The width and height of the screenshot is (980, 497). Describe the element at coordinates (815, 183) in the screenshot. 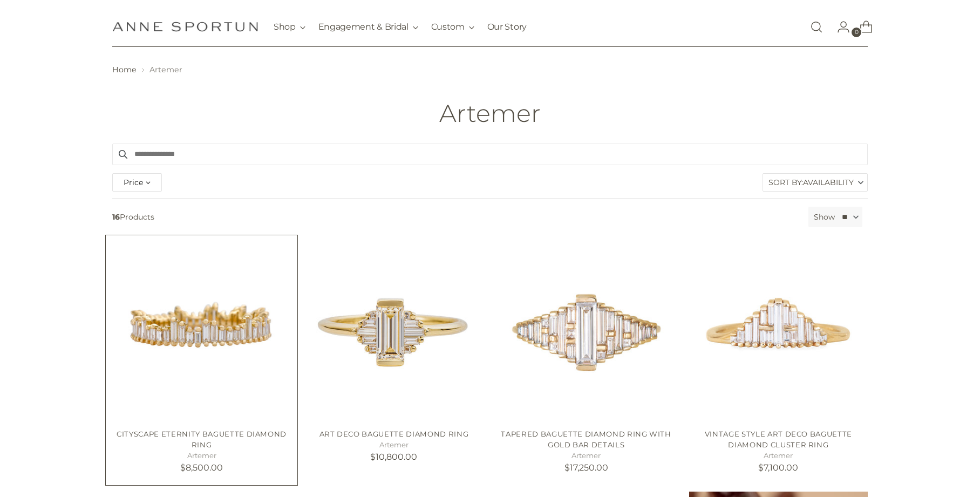

I see `label: Sort By:Availability` at that location.